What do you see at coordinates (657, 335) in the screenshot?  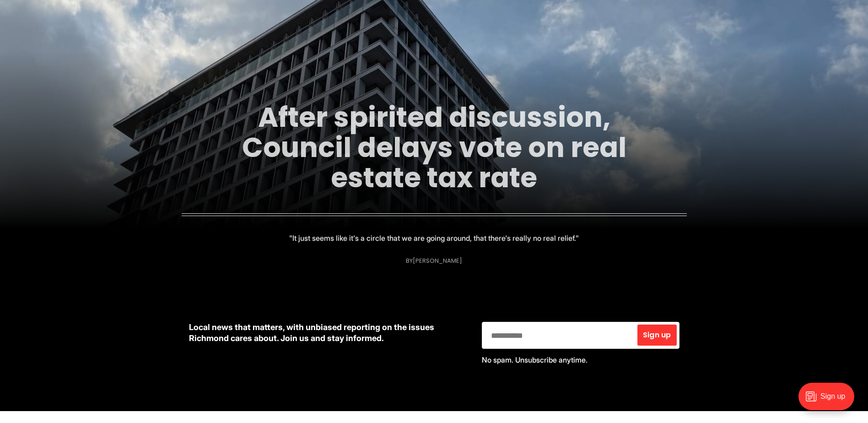 I see `button: Sign up` at bounding box center [657, 335].